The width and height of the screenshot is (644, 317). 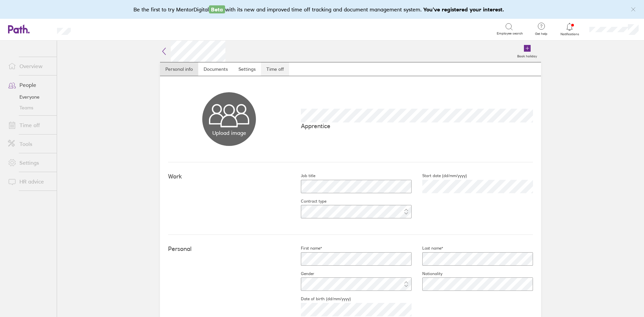 What do you see at coordinates (464, 10) in the screenshot?
I see `b: You've registered your interest.` at bounding box center [464, 10].